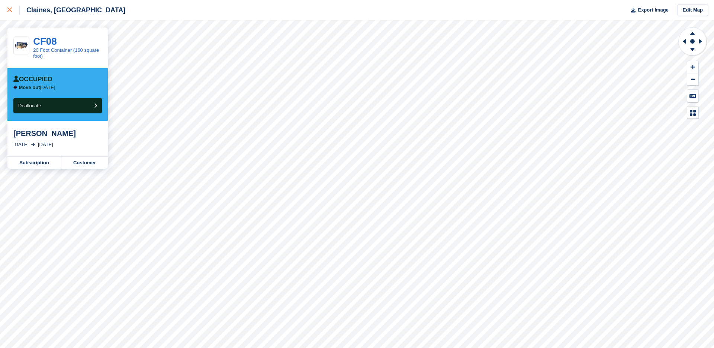 The image size is (714, 348). Describe the element at coordinates (693, 67) in the screenshot. I see `button: Zoom In` at that location.